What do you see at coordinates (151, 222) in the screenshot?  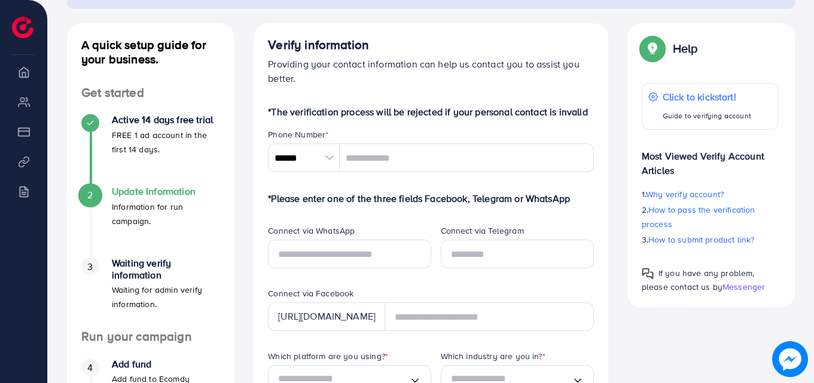 I see `li: Update Information` at bounding box center [151, 222].